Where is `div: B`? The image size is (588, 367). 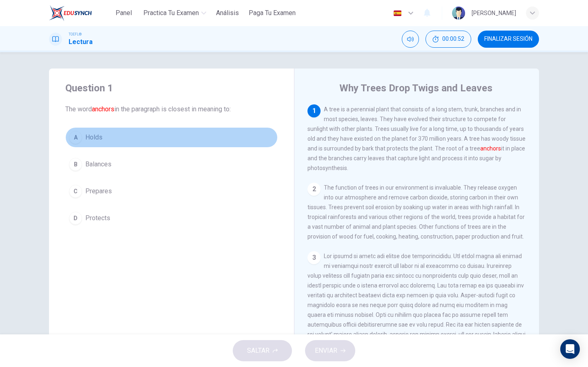
div: B is located at coordinates (75, 164).